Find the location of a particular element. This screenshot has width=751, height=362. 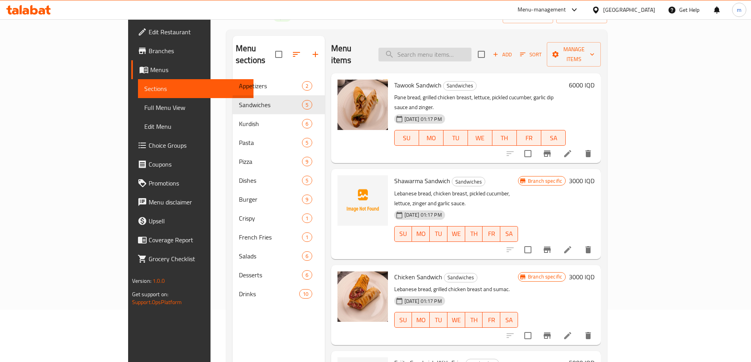

img: Chicken Sandwich is located at coordinates (363, 297).